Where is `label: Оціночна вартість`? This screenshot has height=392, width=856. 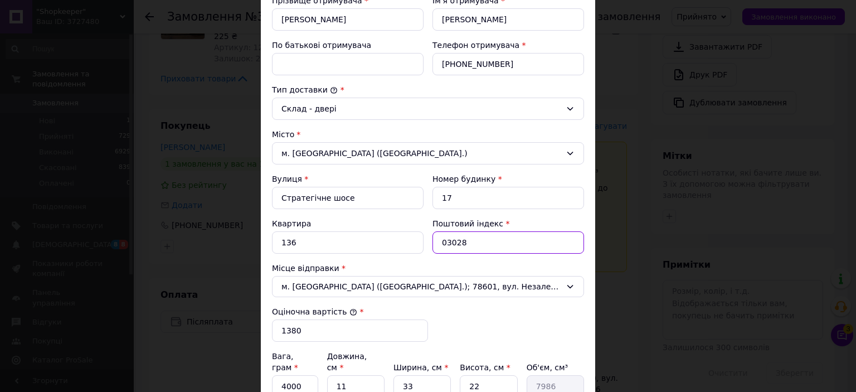
label: Оціночна вартість is located at coordinates (314, 311).